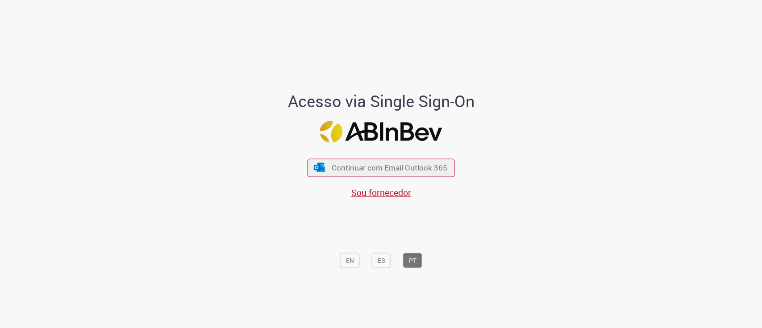 This screenshot has width=762, height=328. What do you see at coordinates (389, 167) in the screenshot?
I see `span: Continuar com Email Outlook 365` at bounding box center [389, 167].